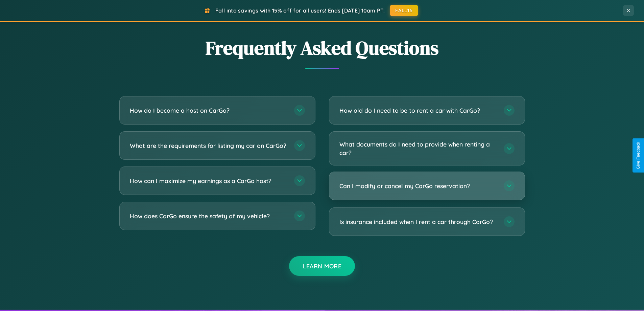 The width and height of the screenshot is (644, 311). I want to click on h3: Is insurance included when I rent a car through CarGo?, so click(418, 222).